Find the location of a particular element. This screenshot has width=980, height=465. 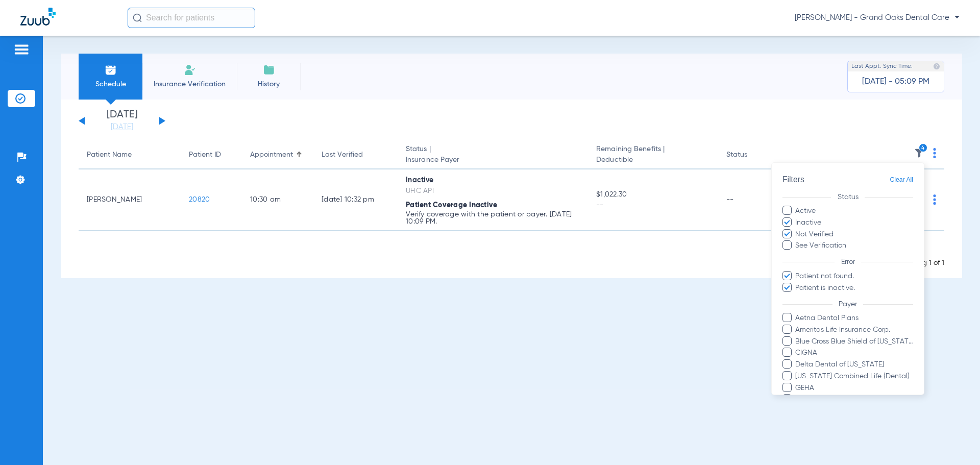

span: Status is located at coordinates (848, 197).